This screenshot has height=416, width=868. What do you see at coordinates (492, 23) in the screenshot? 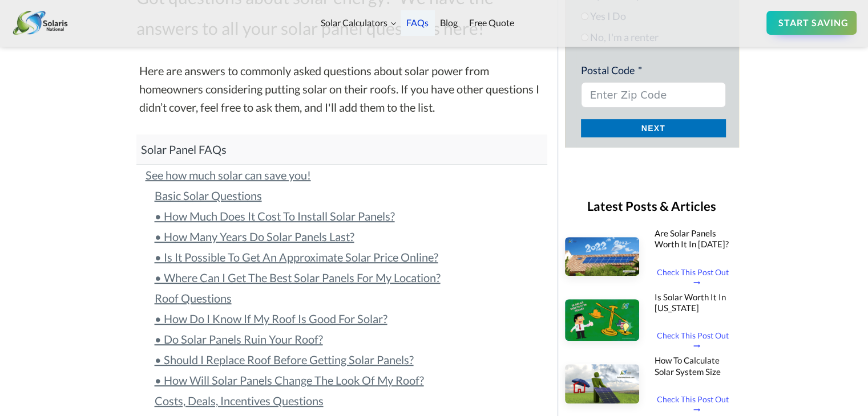
I see `a: Free Quote` at bounding box center [492, 23].